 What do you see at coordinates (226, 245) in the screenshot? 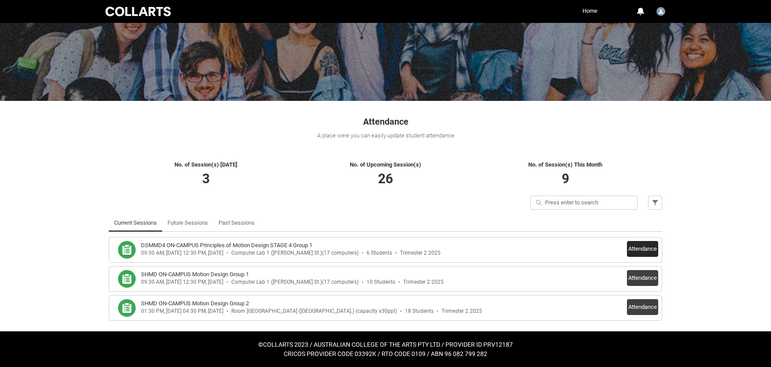
I see `h3: DSMMD4 ON-CAMPUS Principles of Motion Design STAGE 4 Group 1` at bounding box center [226, 245].